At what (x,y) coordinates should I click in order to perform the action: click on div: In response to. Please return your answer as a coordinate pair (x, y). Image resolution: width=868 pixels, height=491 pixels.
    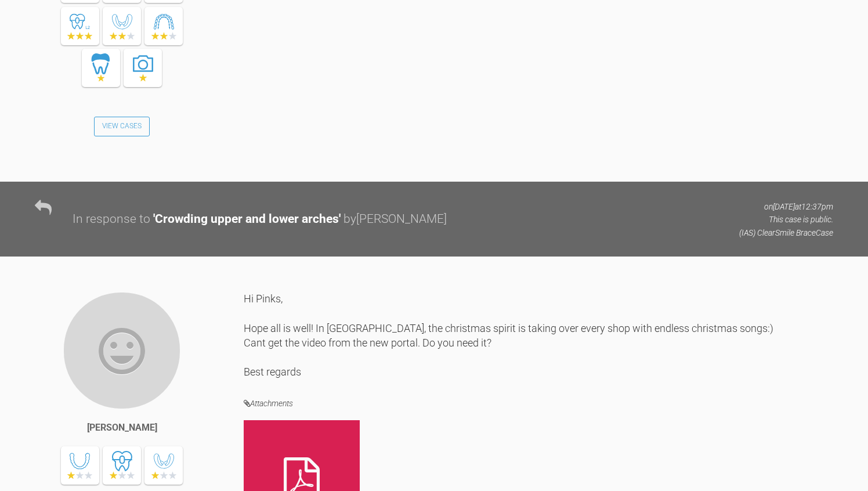
    Looking at the image, I should click on (111, 219).